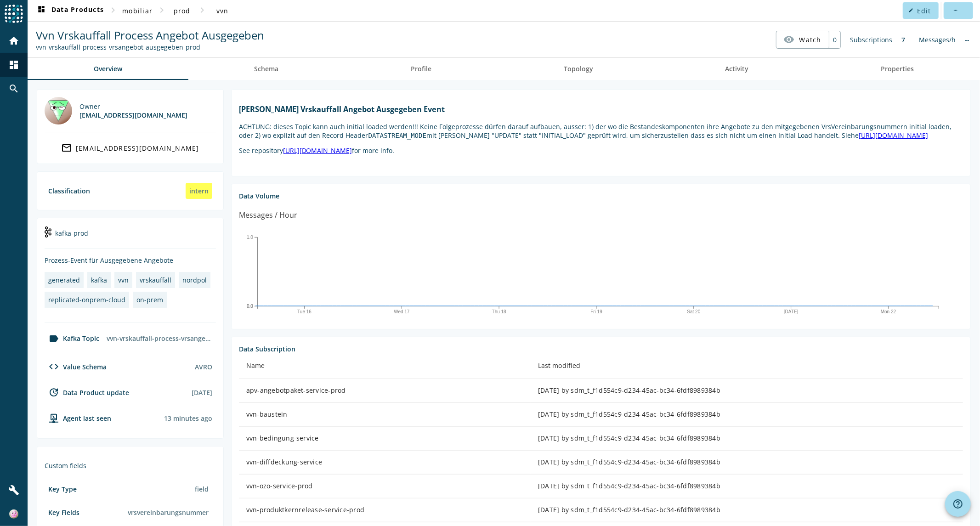 The image size is (980, 526). What do you see at coordinates (54, 392) in the screenshot?
I see `mat-icon: update` at bounding box center [54, 392].